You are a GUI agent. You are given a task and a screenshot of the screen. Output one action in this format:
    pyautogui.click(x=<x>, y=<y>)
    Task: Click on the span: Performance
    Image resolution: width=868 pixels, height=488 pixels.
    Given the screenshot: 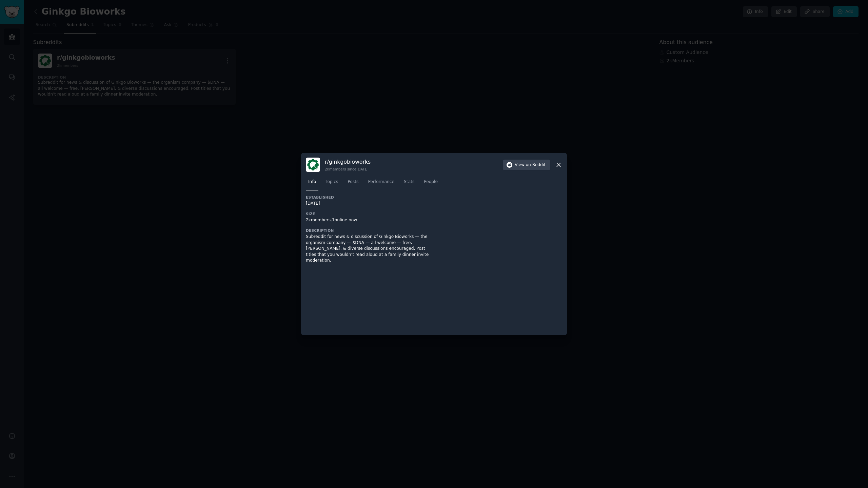 What is the action you would take?
    pyautogui.click(x=381, y=182)
    